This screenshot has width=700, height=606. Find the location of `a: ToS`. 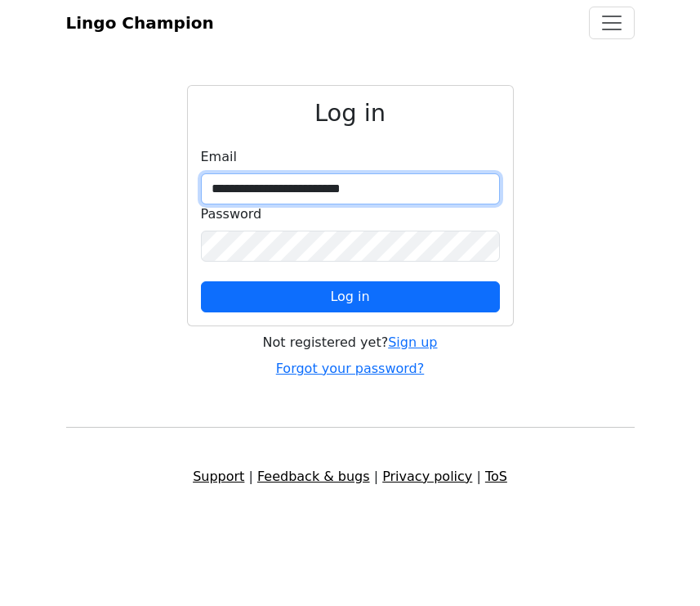

a: ToS is located at coordinates (496, 476).